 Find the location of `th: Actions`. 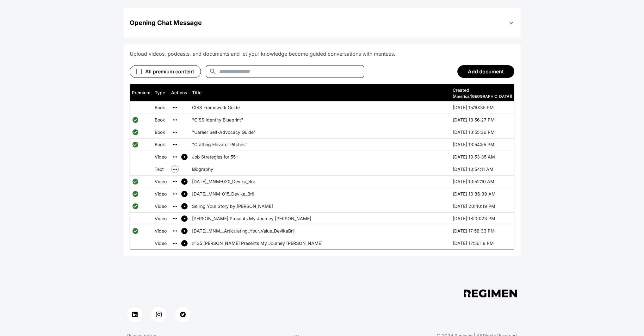

th: Actions is located at coordinates (180, 93).